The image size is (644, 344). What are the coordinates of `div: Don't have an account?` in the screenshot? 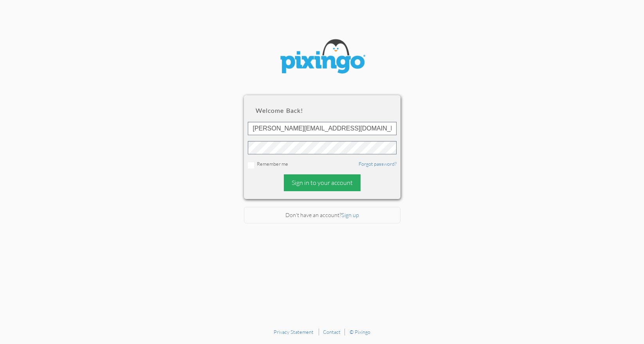 It's located at (322, 215).